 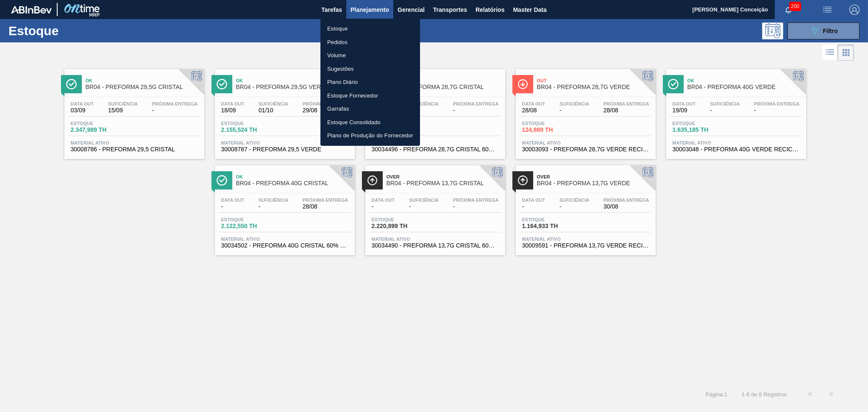 What do you see at coordinates (370, 122) in the screenshot?
I see `li: Estoque Consolidado` at bounding box center [370, 122].